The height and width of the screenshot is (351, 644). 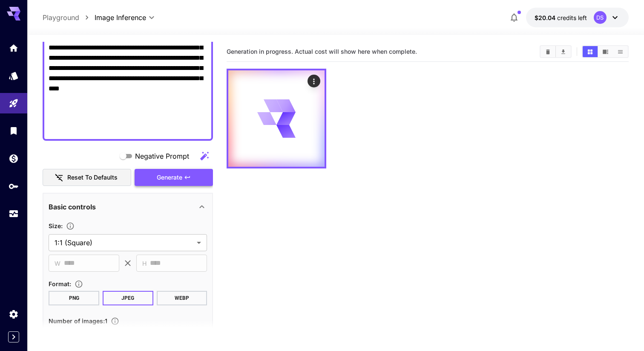 What do you see at coordinates (590, 52) in the screenshot?
I see `button: Show images in grid view` at bounding box center [590, 52].